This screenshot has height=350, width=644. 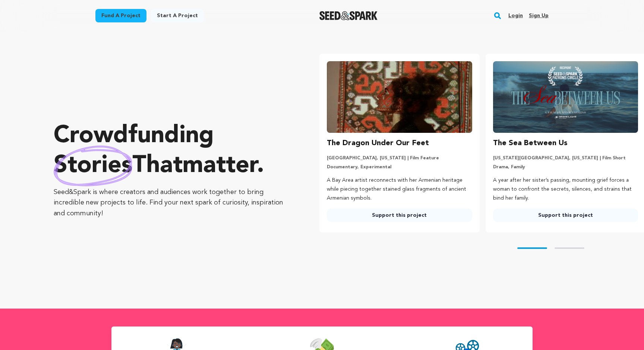 What do you see at coordinates (349, 16) in the screenshot?
I see `a: Seed&Spark Homepage` at bounding box center [349, 16].